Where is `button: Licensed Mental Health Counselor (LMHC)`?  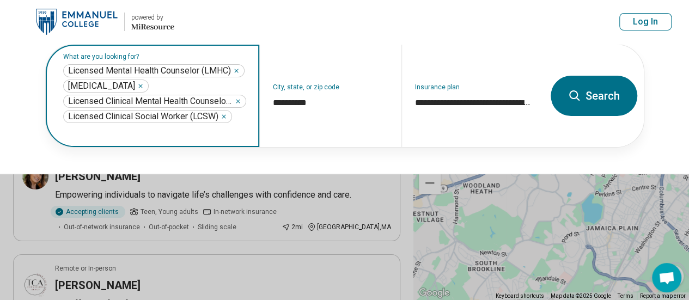
button: Licensed Mental Health Counselor (LMHC) is located at coordinates (237, 71).